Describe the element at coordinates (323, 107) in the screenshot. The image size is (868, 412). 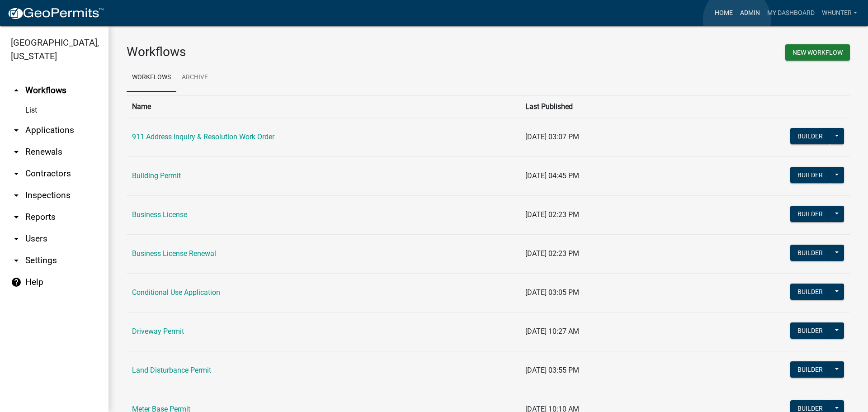
I see `th: Name` at that location.